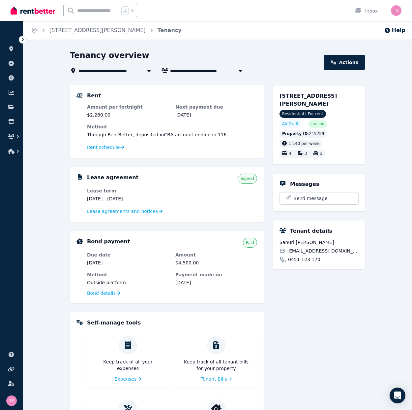  I want to click on nav: Breadcrumb, so click(106, 30).